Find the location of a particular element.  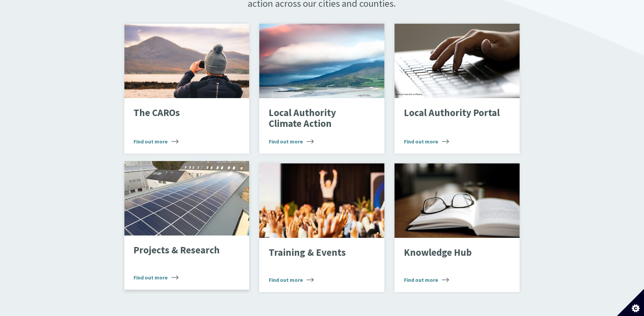

p: Knowledge Hub is located at coordinates (452, 253).